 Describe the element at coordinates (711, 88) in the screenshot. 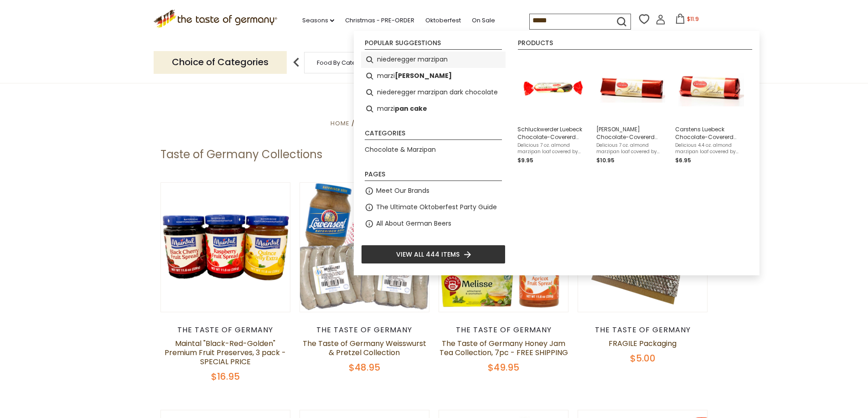

I see `img: Carstens Marzipan Bar 4.4 oz` at that location.